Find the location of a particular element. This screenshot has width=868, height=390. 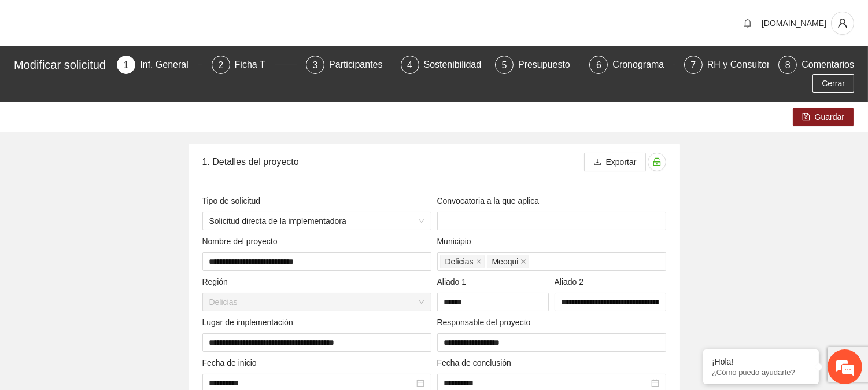

div: 2Ficha T is located at coordinates (254, 65).